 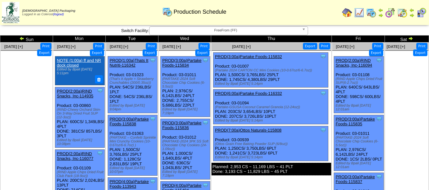 What do you see at coordinates (248, 93) in the screenshot?
I see `a: PROD(6:00a)Partake Foods-116332` at bounding box center [248, 93].